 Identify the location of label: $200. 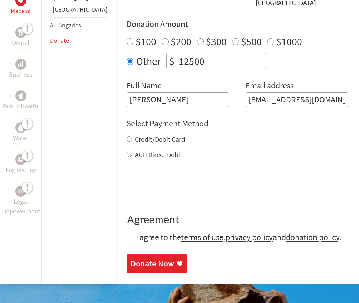
(181, 41).